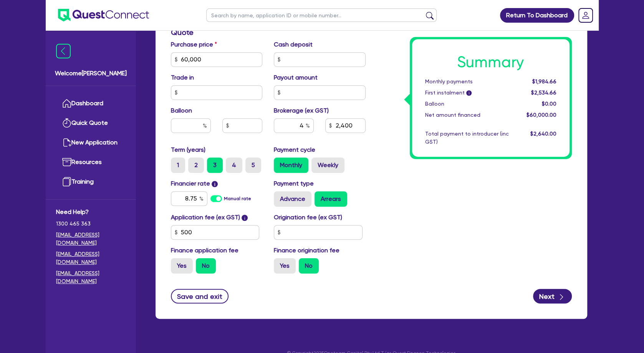 The image size is (644, 353). Describe the element at coordinates (90, 162) in the screenshot. I see `a: Resources` at that location.